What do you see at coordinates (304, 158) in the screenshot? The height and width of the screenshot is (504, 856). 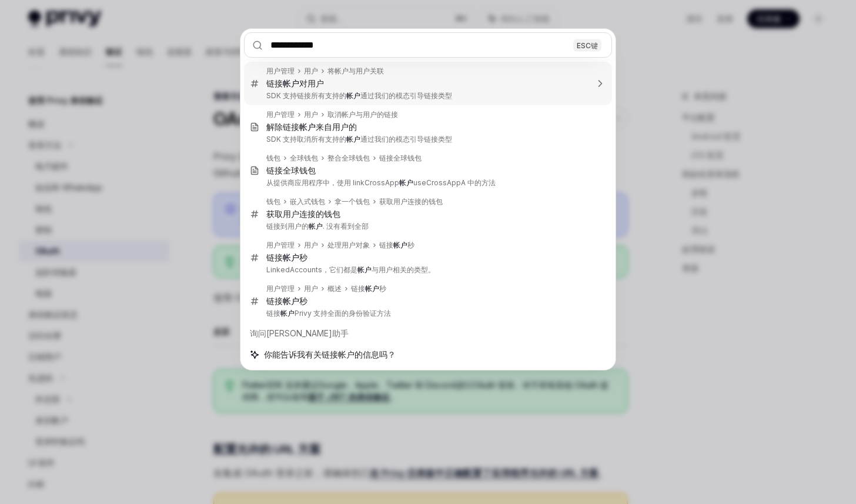 I see `font: 全球钱包` at bounding box center [304, 158].